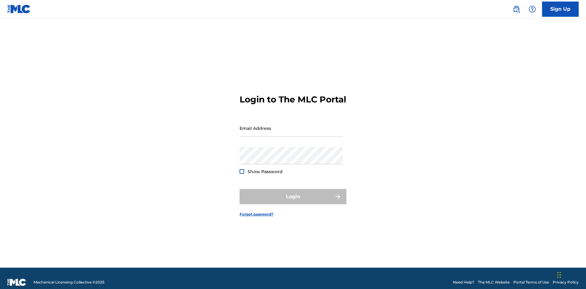 The width and height of the screenshot is (586, 289). What do you see at coordinates (494, 282) in the screenshot?
I see `a: The MLC Website` at bounding box center [494, 282].